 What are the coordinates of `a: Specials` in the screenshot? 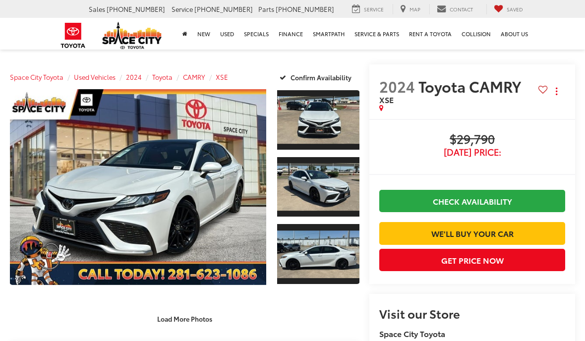 It's located at (256, 34).